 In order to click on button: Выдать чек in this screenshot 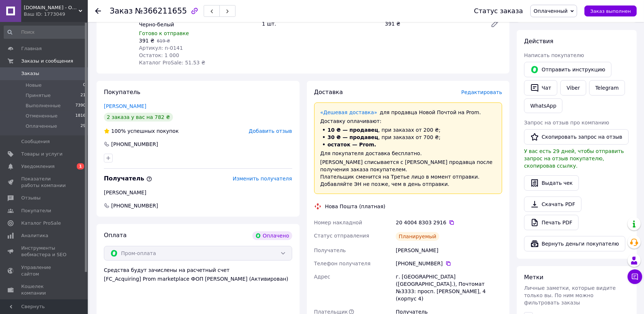, I will do `click(551, 183)`.